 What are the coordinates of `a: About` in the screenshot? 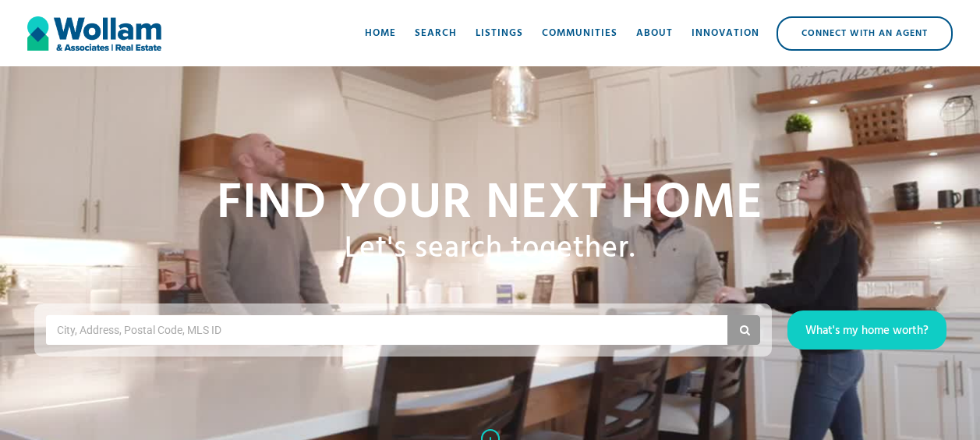 It's located at (654, 33).